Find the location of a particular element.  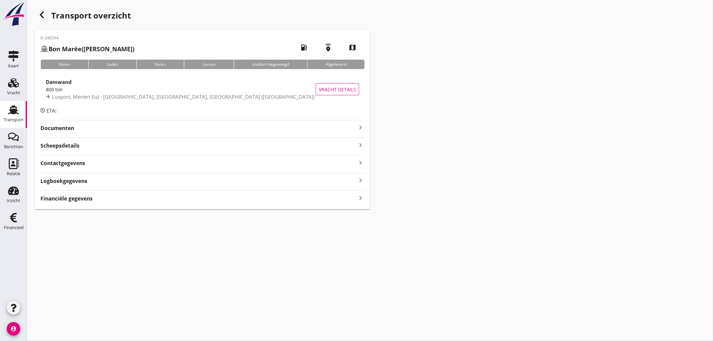

i: map is located at coordinates (353, 48).